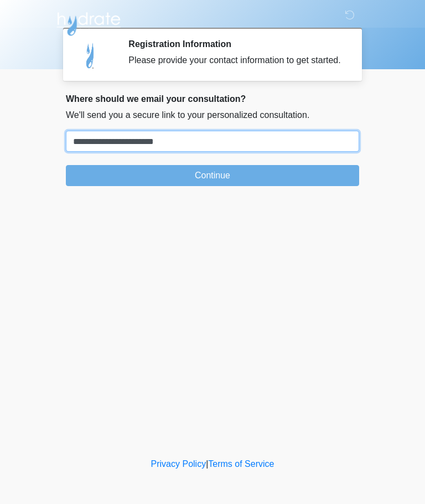 The height and width of the screenshot is (504, 425). I want to click on p: We'll send you a secure link to your personalized consultation., so click(212, 115).